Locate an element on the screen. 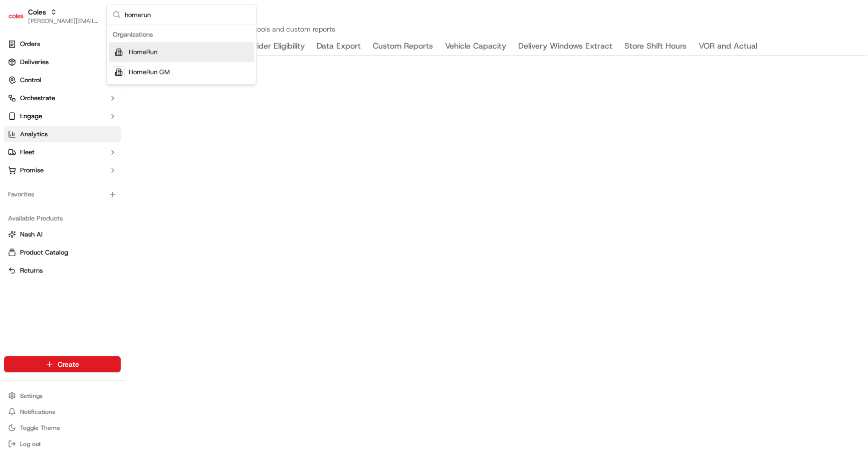 The height and width of the screenshot is (459, 868). button: Create is located at coordinates (62, 364).